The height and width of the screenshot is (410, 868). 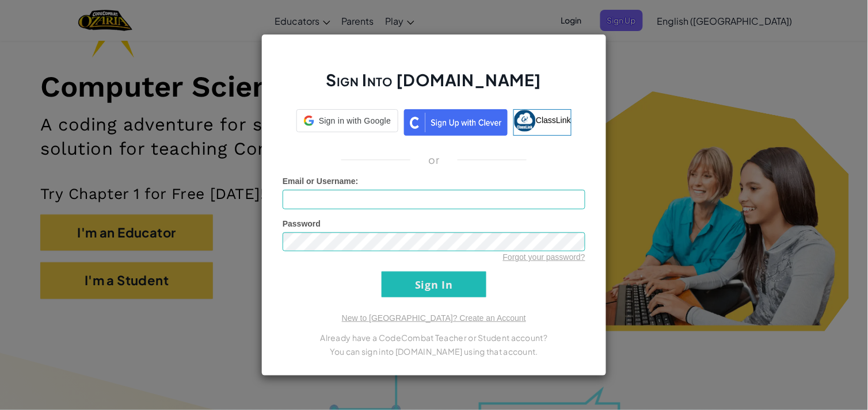 What do you see at coordinates (347, 123) in the screenshot?
I see `a: Sign in with Google` at bounding box center [347, 123].